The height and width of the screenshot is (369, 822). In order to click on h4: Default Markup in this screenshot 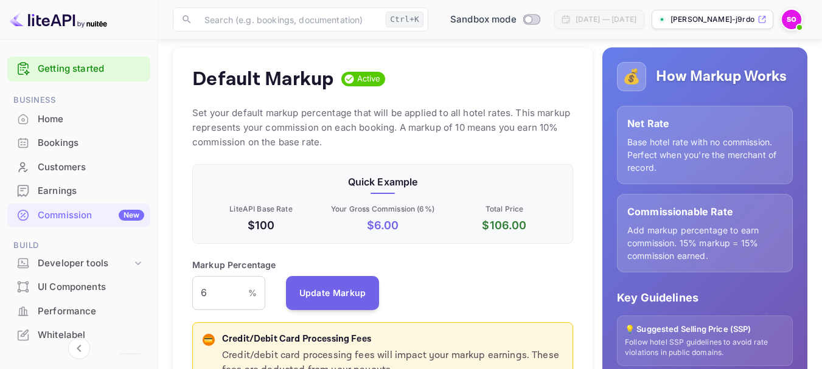, I will do `click(263, 79)`.